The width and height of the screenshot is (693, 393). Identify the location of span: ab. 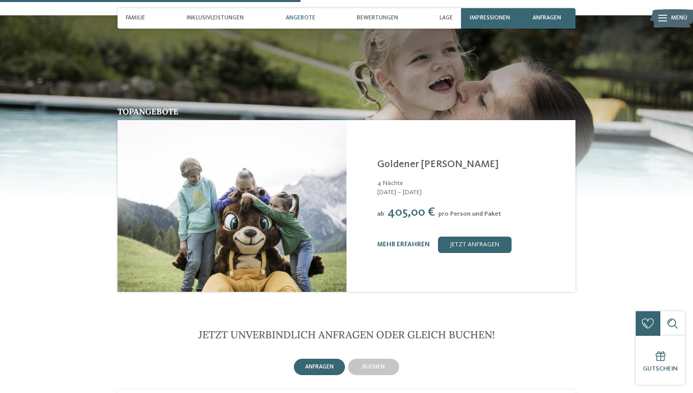
(381, 214).